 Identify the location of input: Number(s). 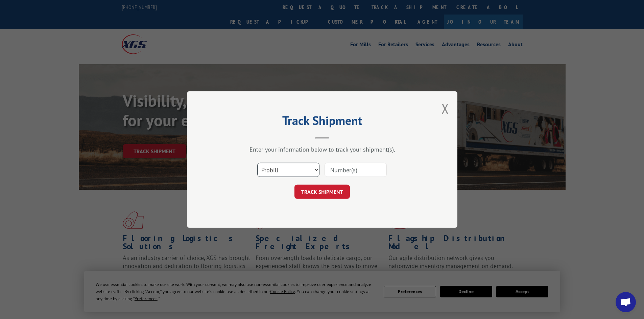
(356, 170).